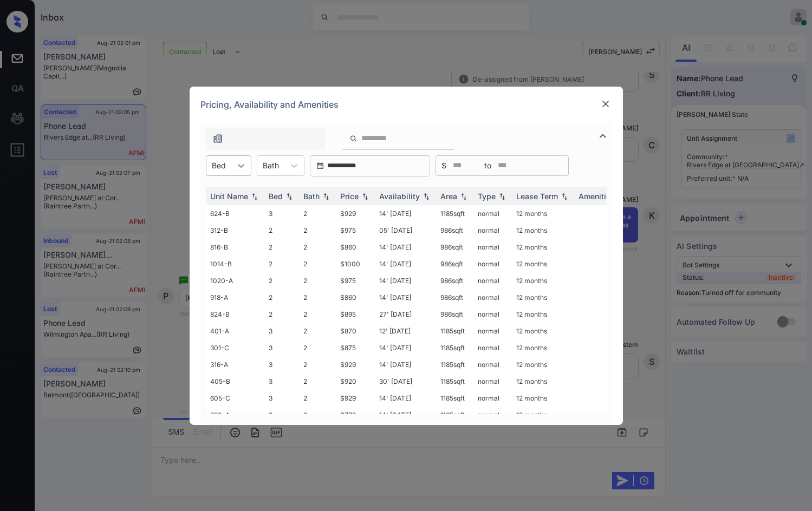 The width and height of the screenshot is (812, 511). I want to click on div: Unit Name, so click(229, 196).